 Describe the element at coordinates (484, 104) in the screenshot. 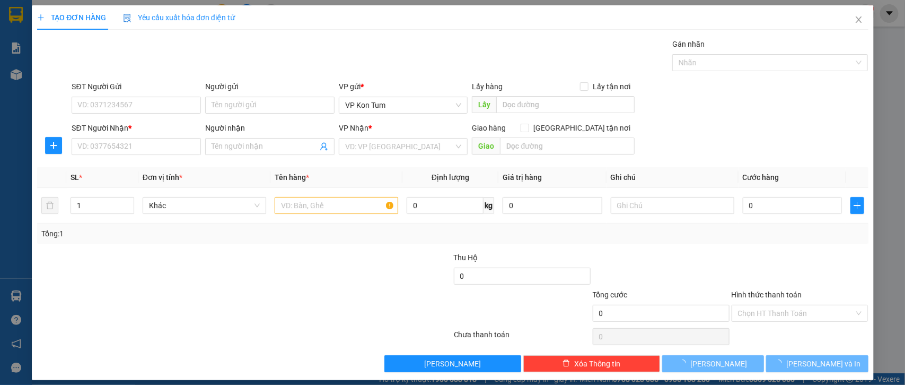

I see `span: Lấy` at that location.